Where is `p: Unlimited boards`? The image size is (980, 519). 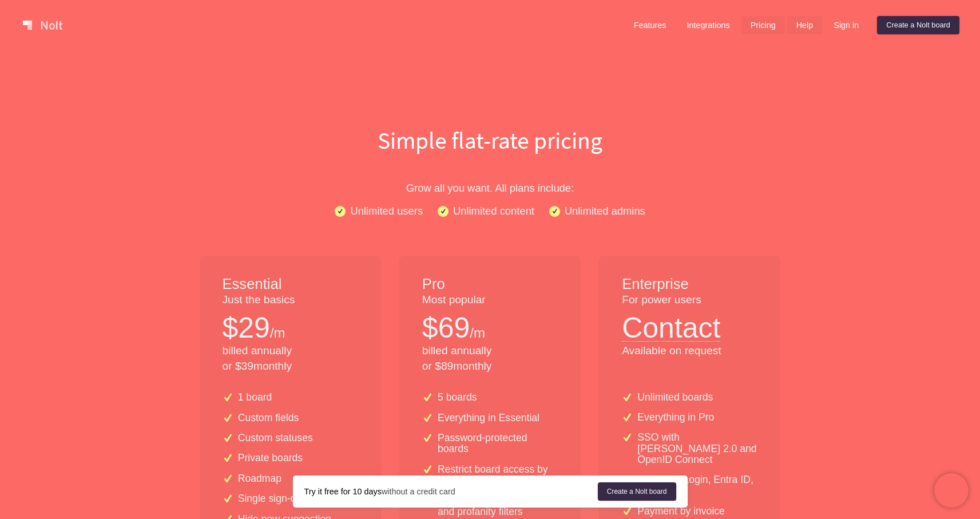 p: Unlimited boards is located at coordinates (675, 397).